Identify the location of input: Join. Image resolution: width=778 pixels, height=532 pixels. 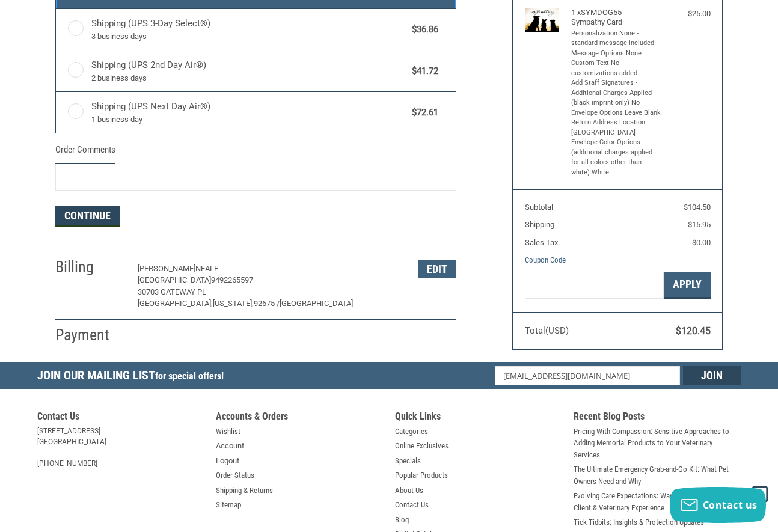
(711, 376).